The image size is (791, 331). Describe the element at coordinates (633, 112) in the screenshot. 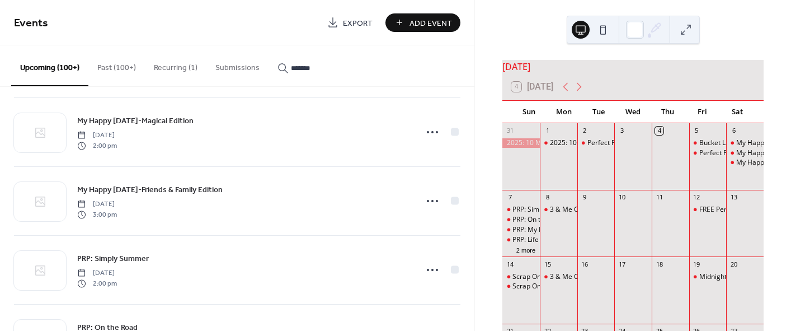

I see `div: Wed` at that location.